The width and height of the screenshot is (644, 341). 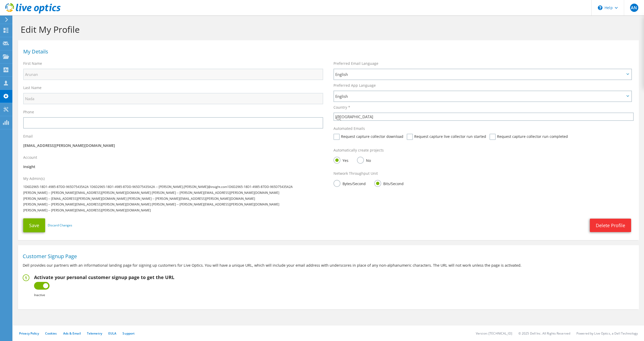 I want to click on label: Last Name, so click(x=32, y=88).